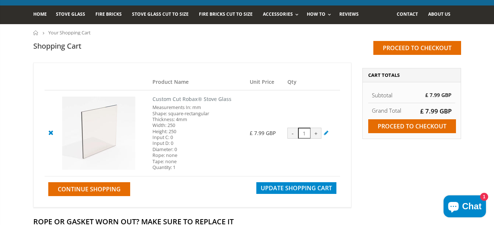 Image resolution: width=494 pixels, height=225 pixels. Describe the element at coordinates (316, 14) in the screenshot. I see `span: How To` at that location.